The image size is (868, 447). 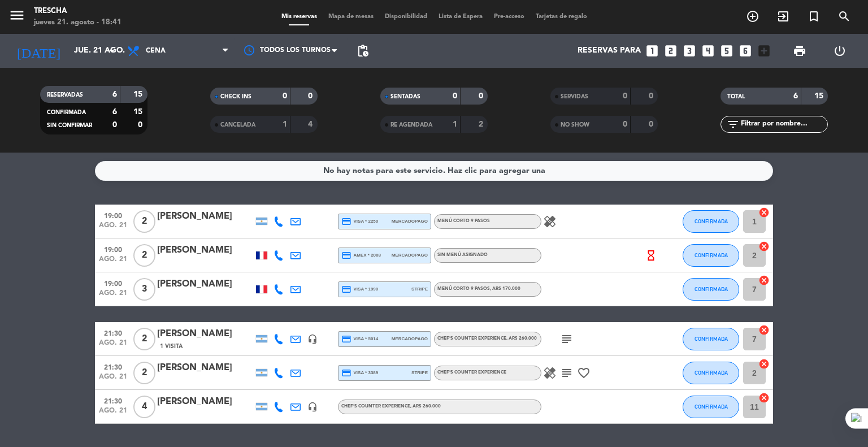 What do you see at coordinates (753, 16) in the screenshot?
I see `i: add_circle_outline` at bounding box center [753, 16].